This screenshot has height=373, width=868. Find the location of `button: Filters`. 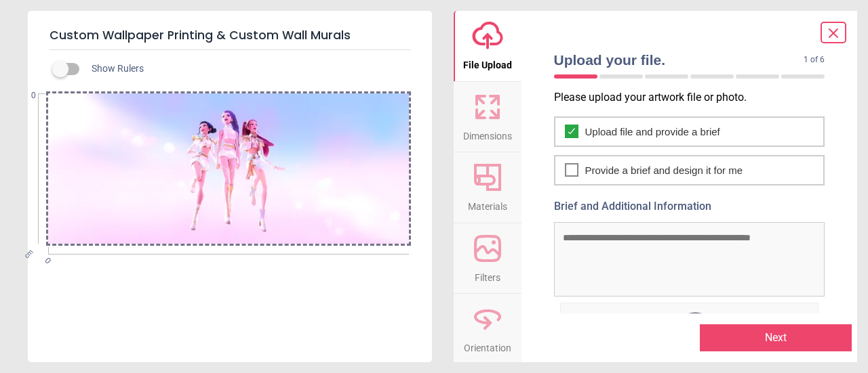

button: Filters is located at coordinates (488, 259).